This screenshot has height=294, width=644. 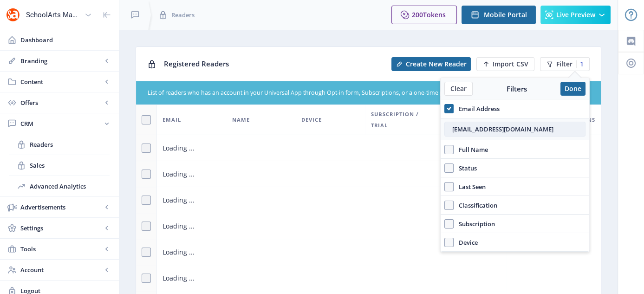 I want to click on button: Done, so click(x=573, y=89).